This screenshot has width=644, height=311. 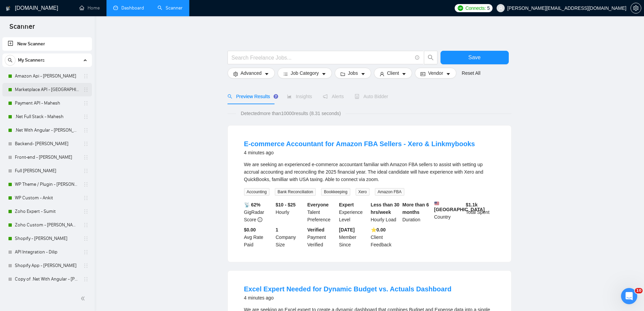 I want to click on a: API Integration - Dilip, so click(x=47, y=252).